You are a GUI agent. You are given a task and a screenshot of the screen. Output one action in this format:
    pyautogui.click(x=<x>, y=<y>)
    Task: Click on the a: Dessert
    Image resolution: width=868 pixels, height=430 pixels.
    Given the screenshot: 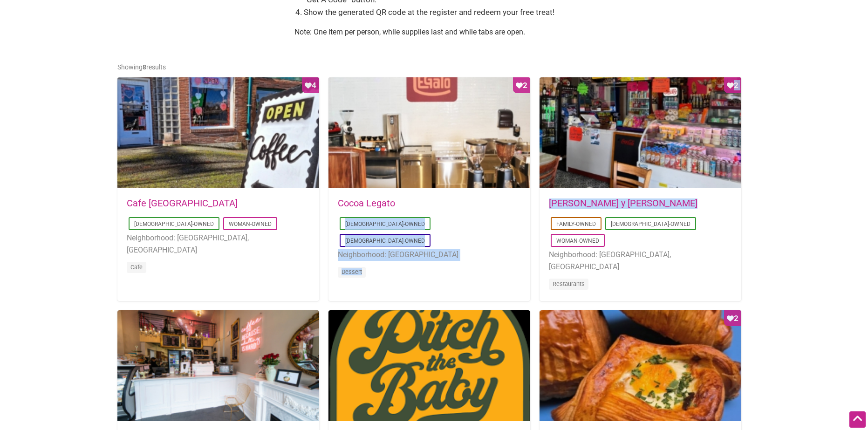 What is the action you would take?
    pyautogui.click(x=351, y=272)
    